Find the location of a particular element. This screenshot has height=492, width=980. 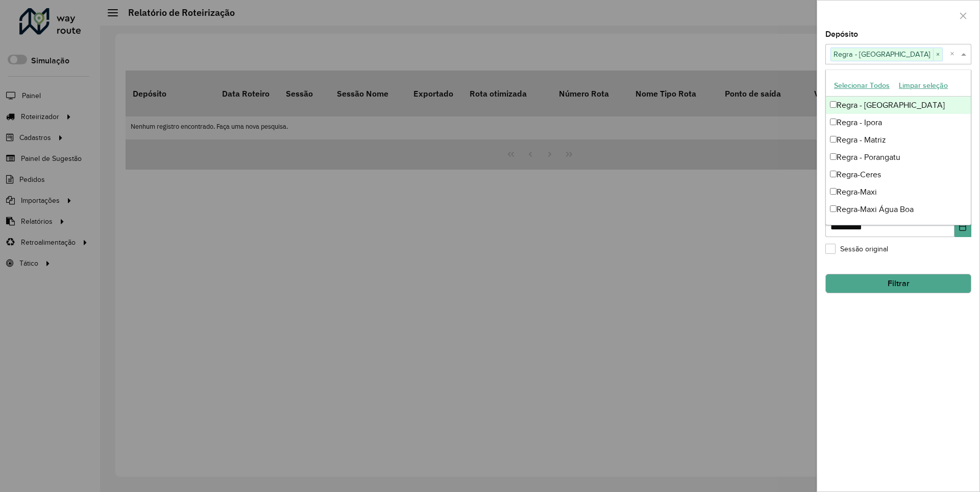

div: Regra-Maxi Água Boa is located at coordinates (899, 209).